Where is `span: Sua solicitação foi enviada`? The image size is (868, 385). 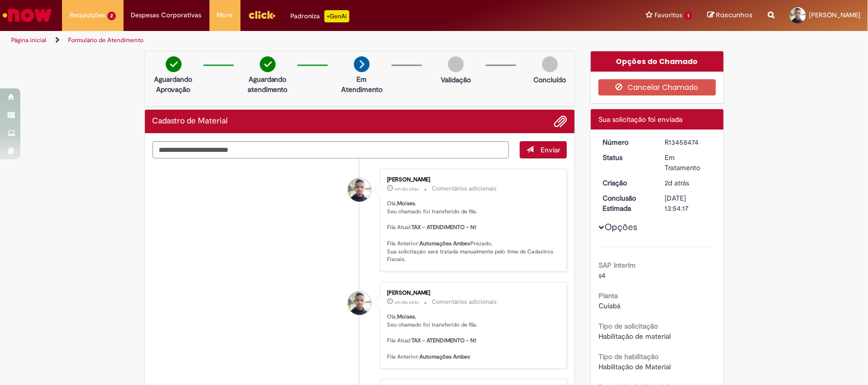 span: Sua solicitação foi enviada is located at coordinates (640, 119).